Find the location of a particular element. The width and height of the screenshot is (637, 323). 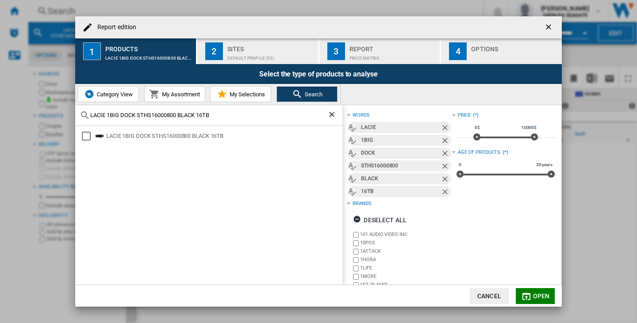

div: Price Matrix is located at coordinates (393, 56).